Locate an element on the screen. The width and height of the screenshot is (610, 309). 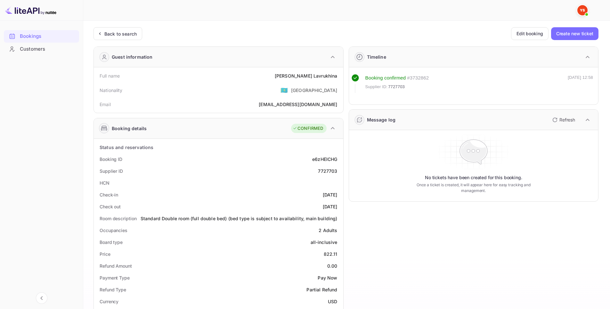
a: Customers is located at coordinates (41, 49).